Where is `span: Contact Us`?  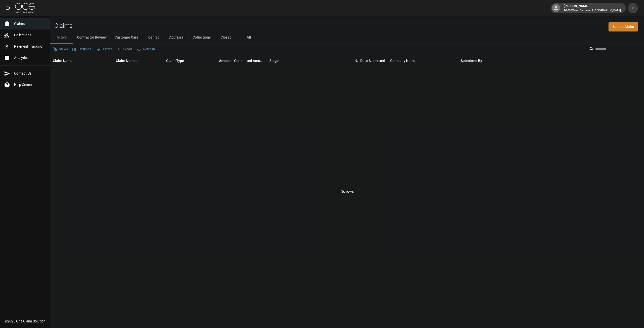 span: Contact Us is located at coordinates (30, 74).